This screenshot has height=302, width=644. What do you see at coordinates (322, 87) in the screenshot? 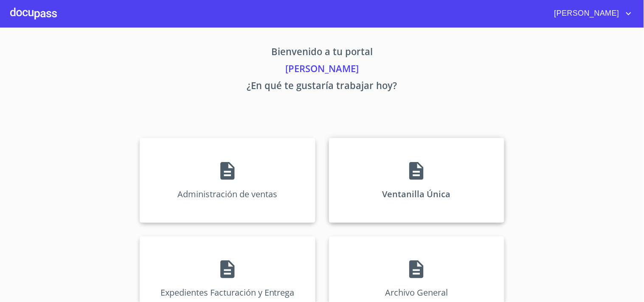
I see `p: ¿En qué te gustaría trabajar hoy?` at bounding box center [322, 87].